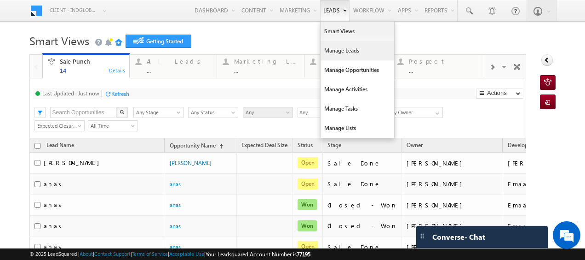 Image resolution: width=585 pixels, height=260 pixels. What do you see at coordinates (219, 146) in the screenshot?
I see `span: (sorted ascending)` at bounding box center [219, 146].